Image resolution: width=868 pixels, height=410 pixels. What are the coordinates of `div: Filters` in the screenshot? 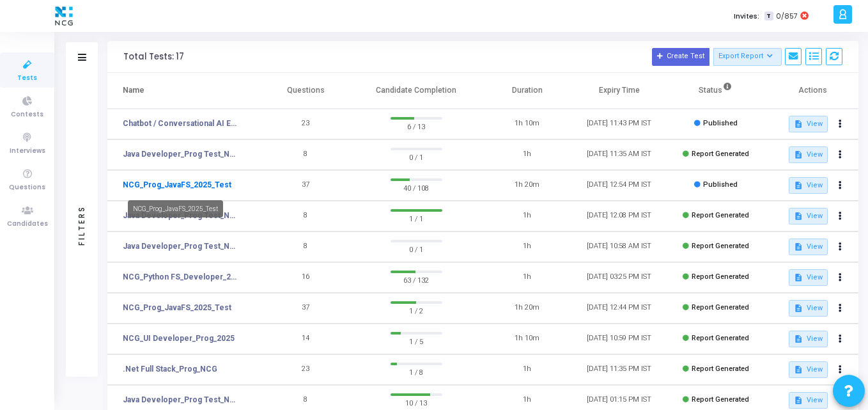 It's located at (82, 226).